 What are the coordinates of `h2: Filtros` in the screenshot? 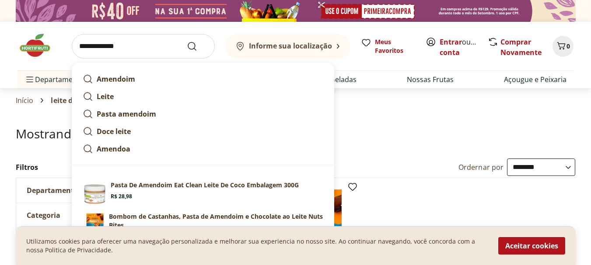 It's located at (82, 168).